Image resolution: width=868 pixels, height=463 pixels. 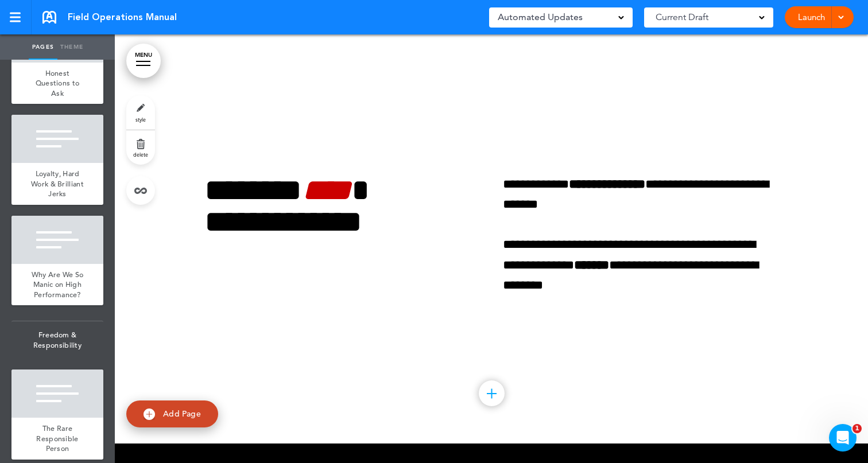 What do you see at coordinates (141, 155) in the screenshot?
I see `span: delete` at bounding box center [141, 155].